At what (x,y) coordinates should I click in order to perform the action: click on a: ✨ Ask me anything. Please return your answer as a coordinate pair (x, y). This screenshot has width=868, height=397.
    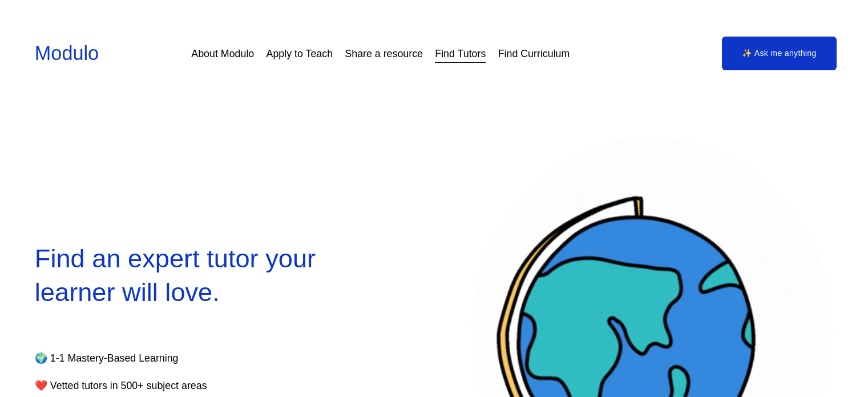
    Looking at the image, I should click on (779, 54).